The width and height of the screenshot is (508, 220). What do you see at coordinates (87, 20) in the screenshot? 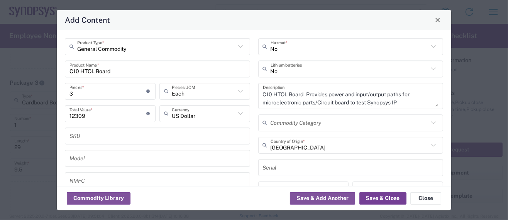
I see `h4: Add Content` at bounding box center [87, 20].